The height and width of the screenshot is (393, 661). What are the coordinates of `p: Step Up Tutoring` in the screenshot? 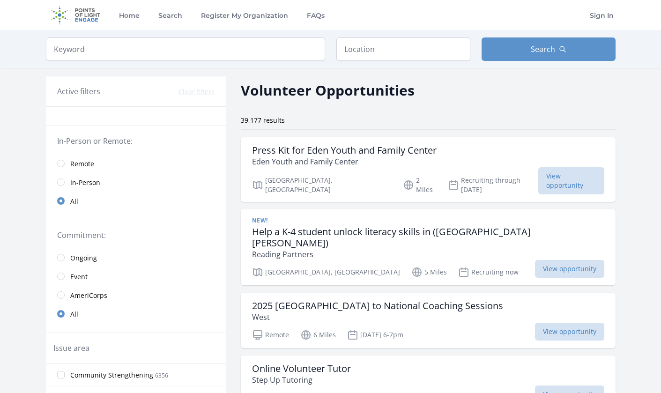 It's located at (301, 380).